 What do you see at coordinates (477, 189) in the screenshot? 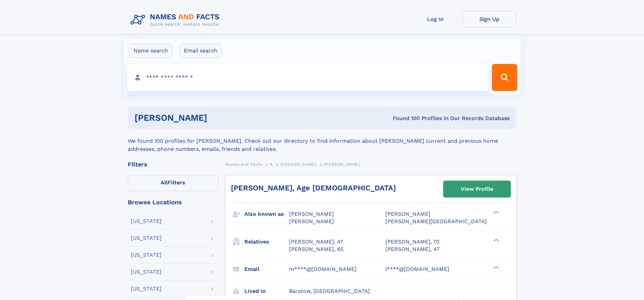
I see `a: View Profile` at bounding box center [477, 189].